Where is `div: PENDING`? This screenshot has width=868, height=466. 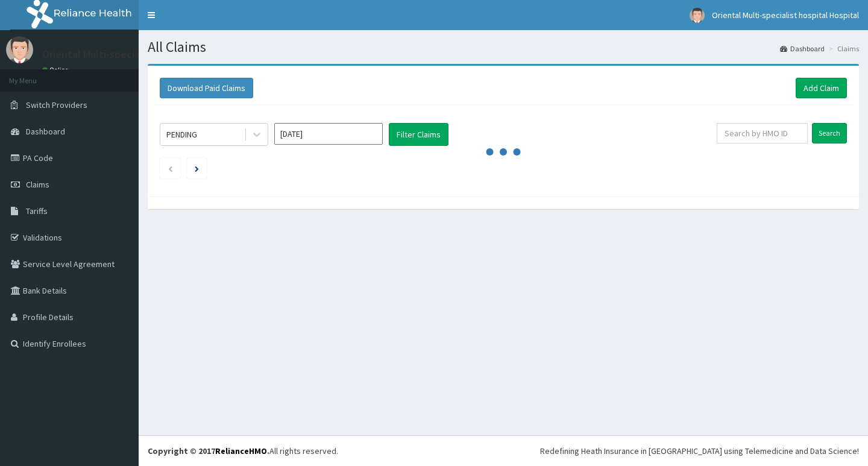
div: PENDING is located at coordinates (181, 134).